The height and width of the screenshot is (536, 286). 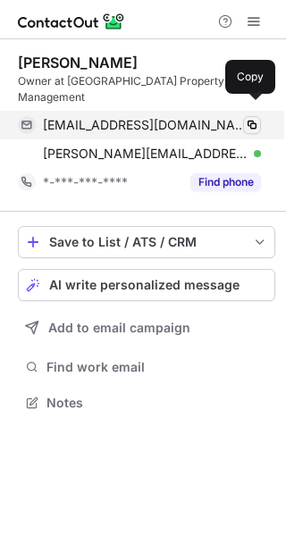 I want to click on button: Find work email, so click(x=147, y=367).